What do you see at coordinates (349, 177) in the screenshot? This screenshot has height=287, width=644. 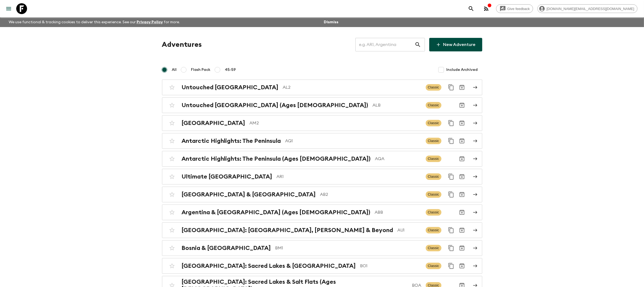 I see `p: AR1` at bounding box center [349, 177].